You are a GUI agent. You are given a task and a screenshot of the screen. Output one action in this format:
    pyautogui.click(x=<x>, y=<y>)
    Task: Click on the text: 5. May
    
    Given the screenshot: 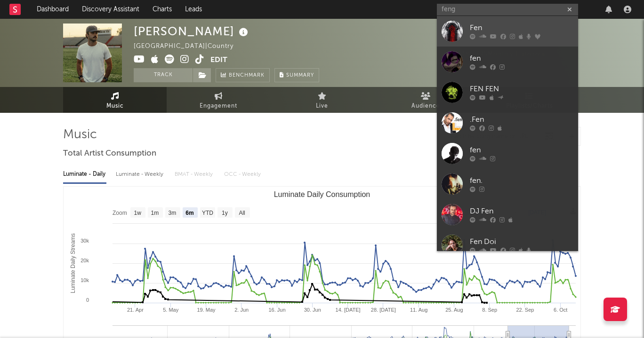 What is the action you would take?
    pyautogui.click(x=171, y=310)
    